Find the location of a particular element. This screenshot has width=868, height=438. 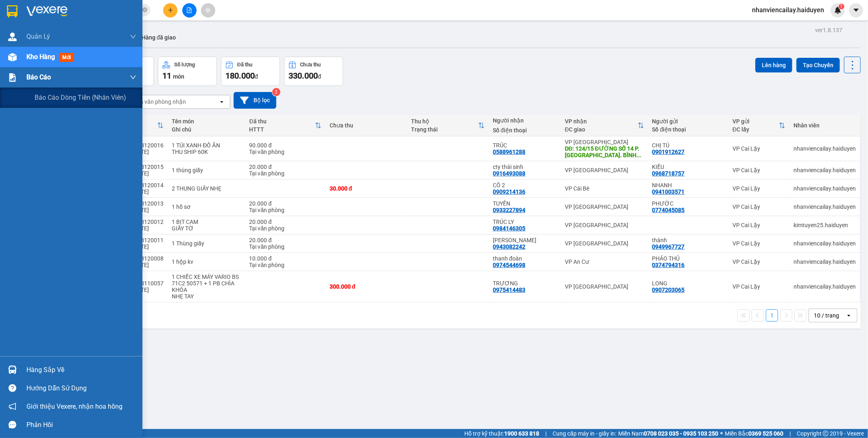

div: 0774045085 is located at coordinates (669, 210).